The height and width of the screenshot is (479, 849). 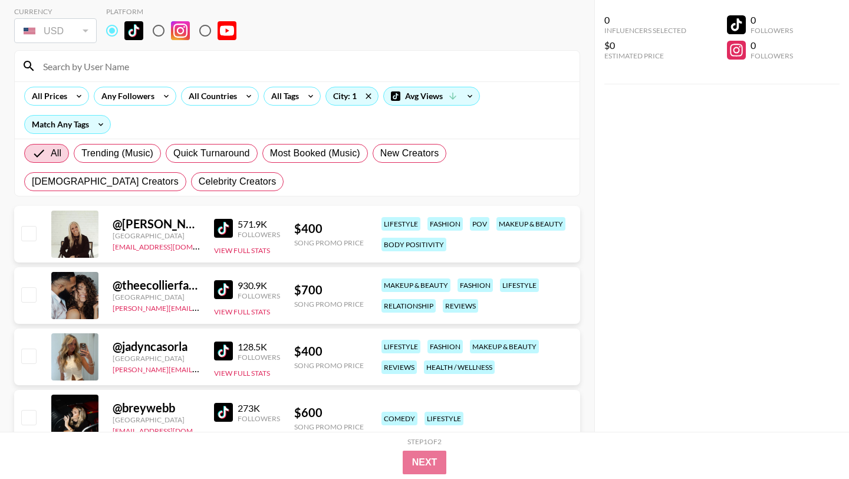 What do you see at coordinates (259, 408) in the screenshot?
I see `div: 273K` at bounding box center [259, 408].